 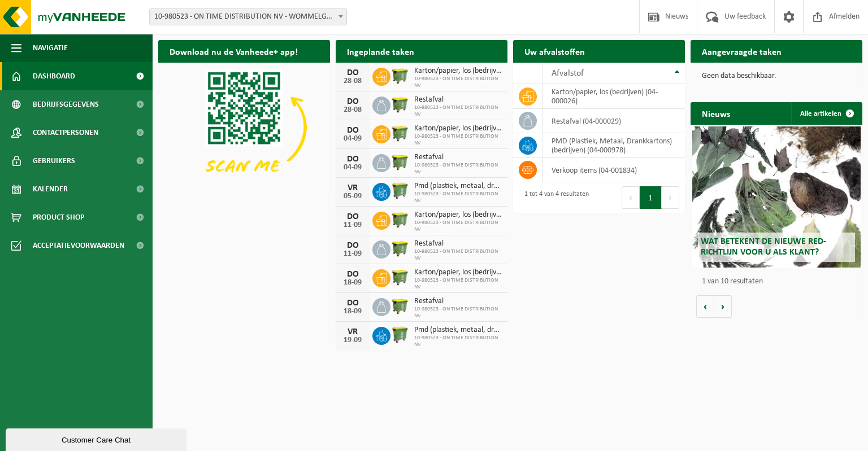 I want to click on button: 1, so click(x=650, y=198).